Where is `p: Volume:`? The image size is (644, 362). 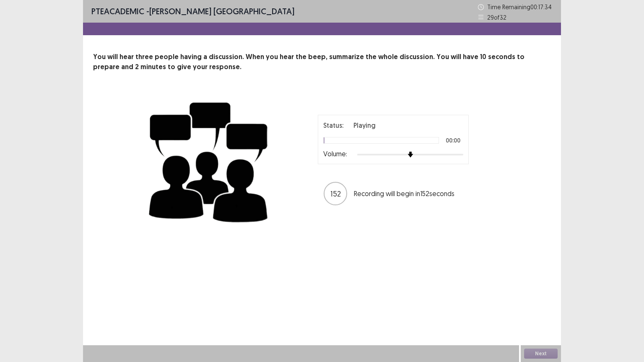 p: Volume: is located at coordinates (335, 154).